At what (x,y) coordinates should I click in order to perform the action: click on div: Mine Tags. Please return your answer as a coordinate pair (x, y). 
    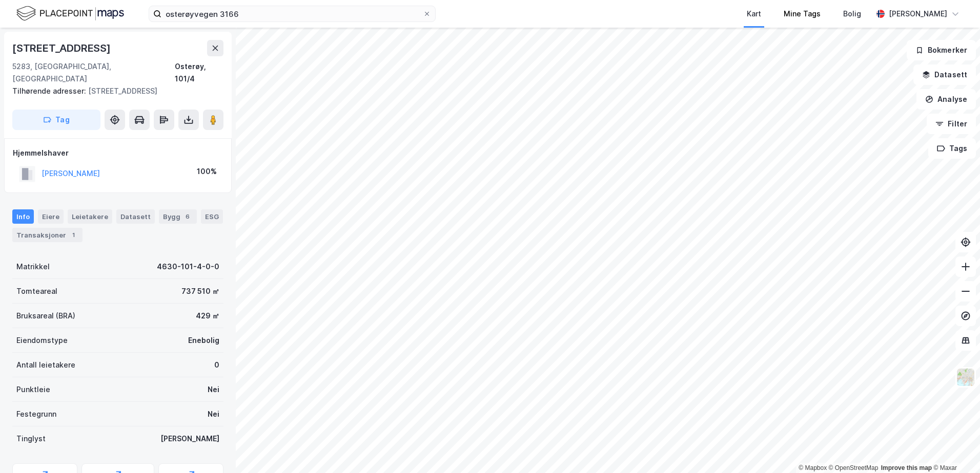
    Looking at the image, I should click on (803, 14).